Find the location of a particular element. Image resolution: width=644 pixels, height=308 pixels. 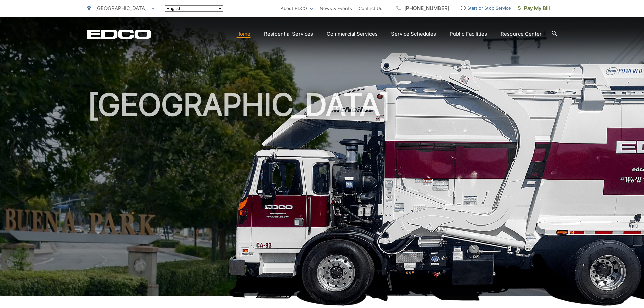

a: About EDCO is located at coordinates (297, 9).